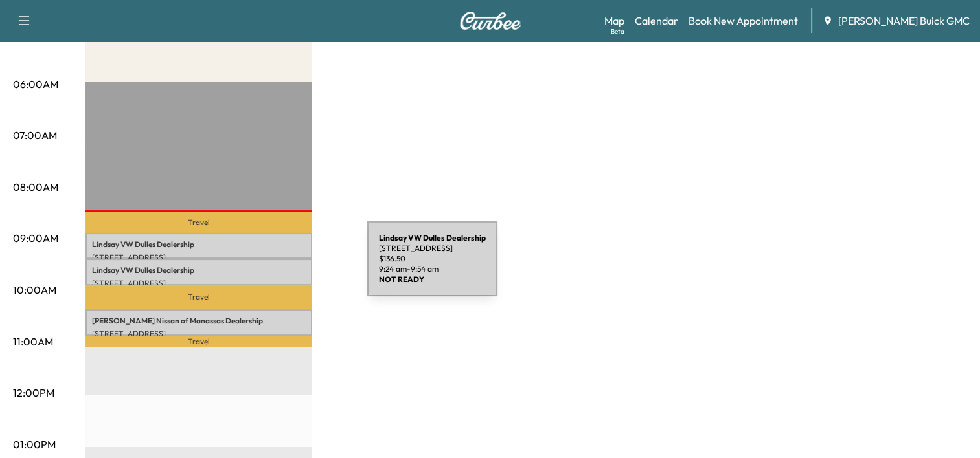  What do you see at coordinates (35, 135) in the screenshot?
I see `p: 07:00AM` at bounding box center [35, 135].